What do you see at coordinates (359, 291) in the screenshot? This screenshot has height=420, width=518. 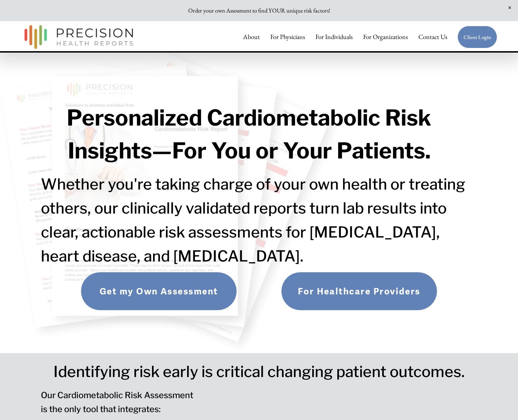 I see `a: For Healthcare Providers` at bounding box center [359, 291].